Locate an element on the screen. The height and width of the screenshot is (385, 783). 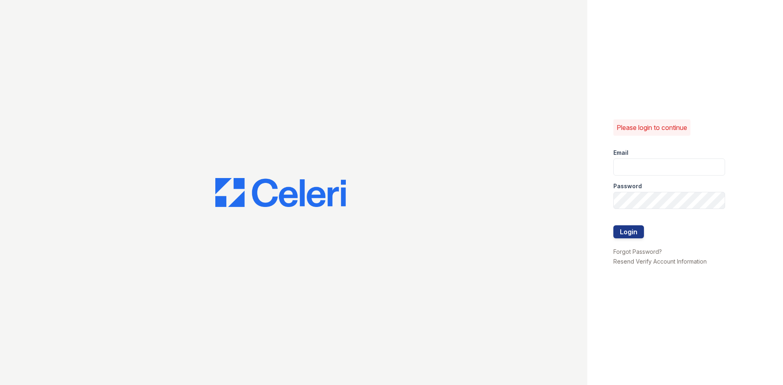
a: Forgot Password? is located at coordinates (637, 252).